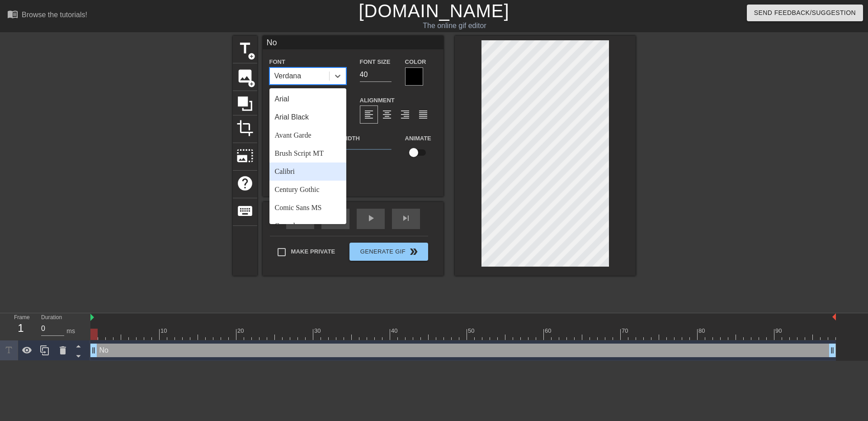 The width and height of the screenshot is (868, 421). I want to click on img: bound-end.png, so click(834, 317).